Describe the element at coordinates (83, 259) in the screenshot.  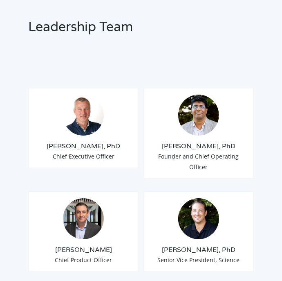
I see `span: Chief Product Officer` at that location.